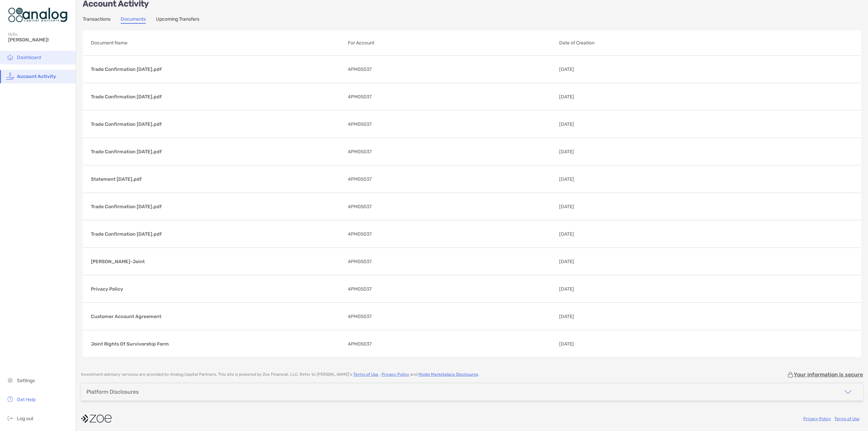 Image resolution: width=868 pixels, height=431 pixels. I want to click on img: icon arrow, so click(848, 392).